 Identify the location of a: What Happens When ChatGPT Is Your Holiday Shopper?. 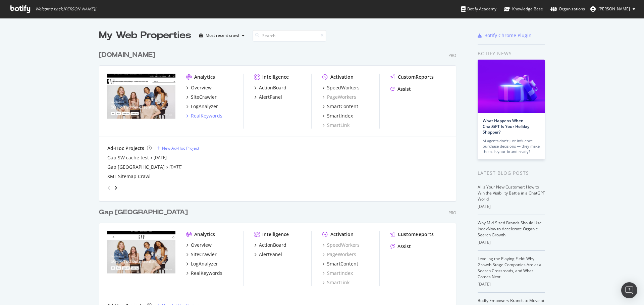
(506, 126).